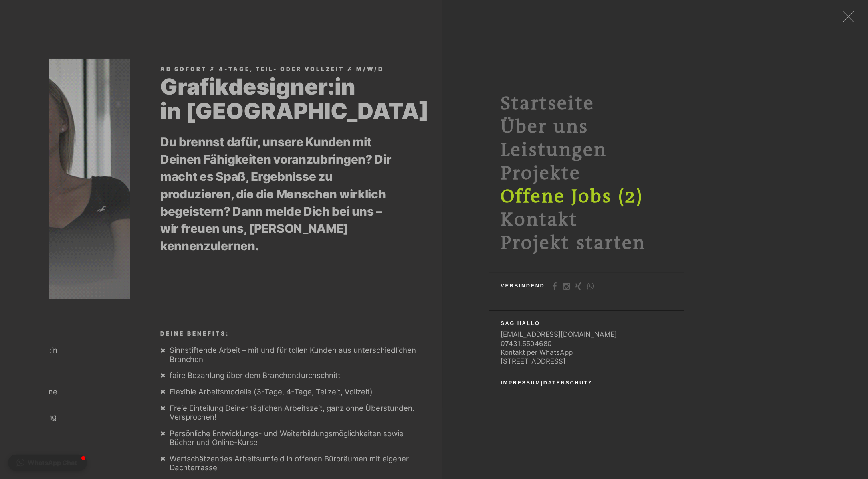 This screenshot has height=479, width=868. I want to click on img: logo_orange.svg, so click(16, 16).